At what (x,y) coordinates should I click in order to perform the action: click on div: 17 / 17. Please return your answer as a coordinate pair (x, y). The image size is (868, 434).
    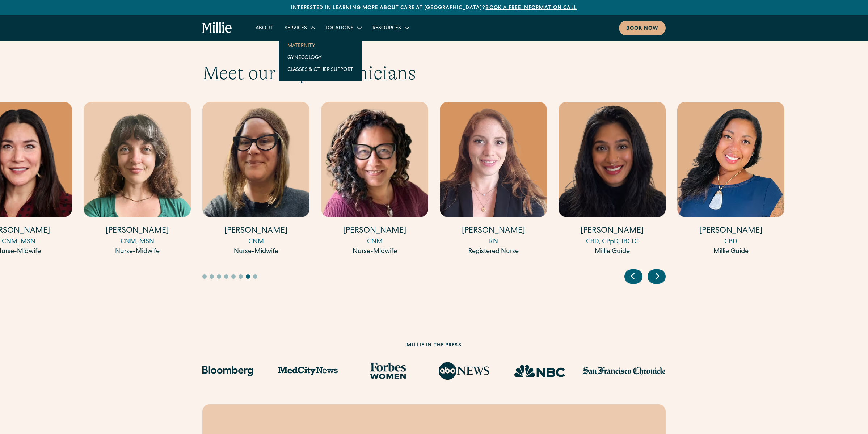
    Looking at the image, I should click on (731, 179).